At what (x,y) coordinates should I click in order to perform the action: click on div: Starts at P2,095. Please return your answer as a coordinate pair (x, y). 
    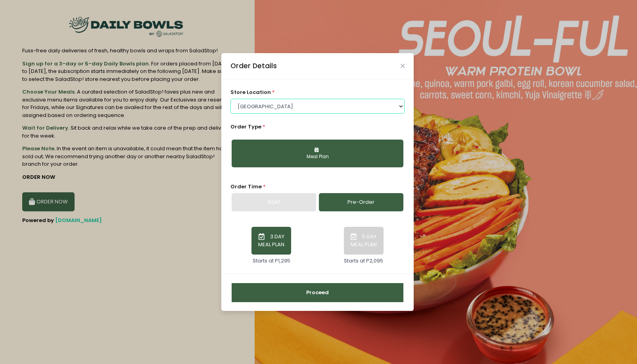
    Looking at the image, I should click on (363, 261).